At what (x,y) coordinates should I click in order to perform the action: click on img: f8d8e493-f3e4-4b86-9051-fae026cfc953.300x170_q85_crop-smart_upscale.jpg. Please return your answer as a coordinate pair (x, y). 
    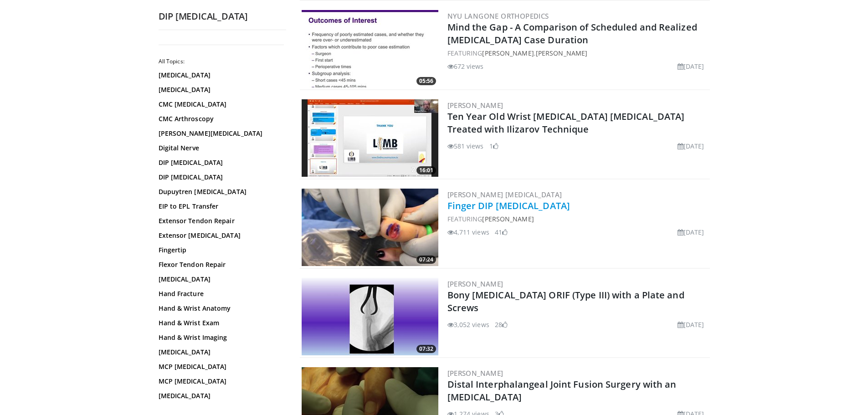
    Looking at the image, I should click on (370, 138).